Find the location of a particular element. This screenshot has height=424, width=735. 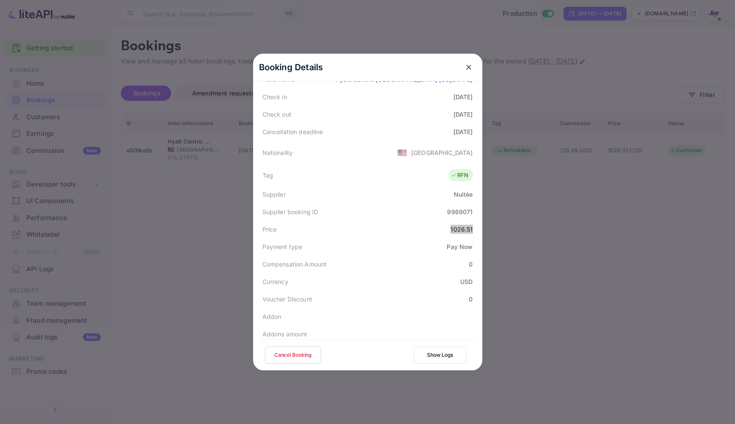

div: Pay Now is located at coordinates (459, 246).